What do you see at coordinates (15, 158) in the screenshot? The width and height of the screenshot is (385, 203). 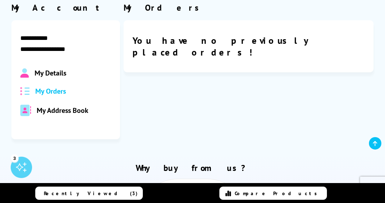 I see `div: 3` at bounding box center [15, 158].